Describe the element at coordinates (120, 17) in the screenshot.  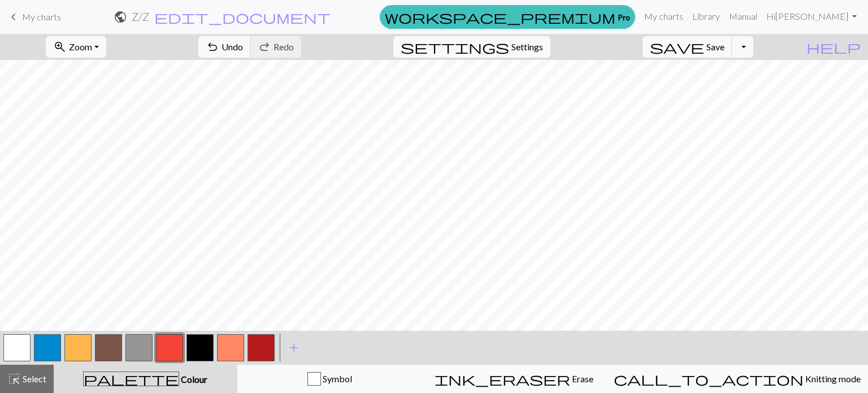
I see `span: public` at that location.